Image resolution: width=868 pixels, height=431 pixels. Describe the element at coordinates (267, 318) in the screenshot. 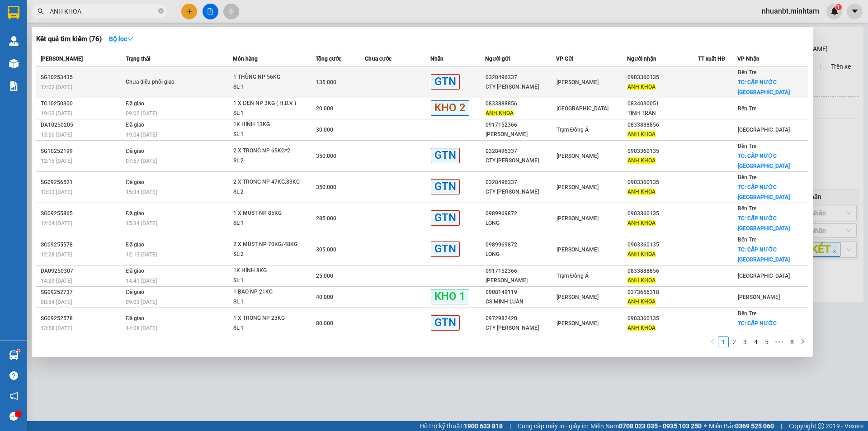

I see `div: 1 X TRONG NP 23KG` at that location.